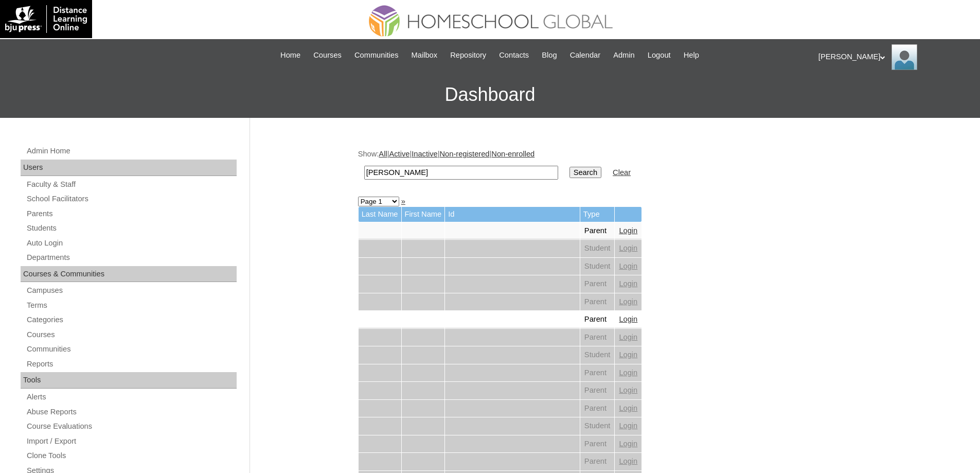  I want to click on td: Last Name, so click(379, 214).